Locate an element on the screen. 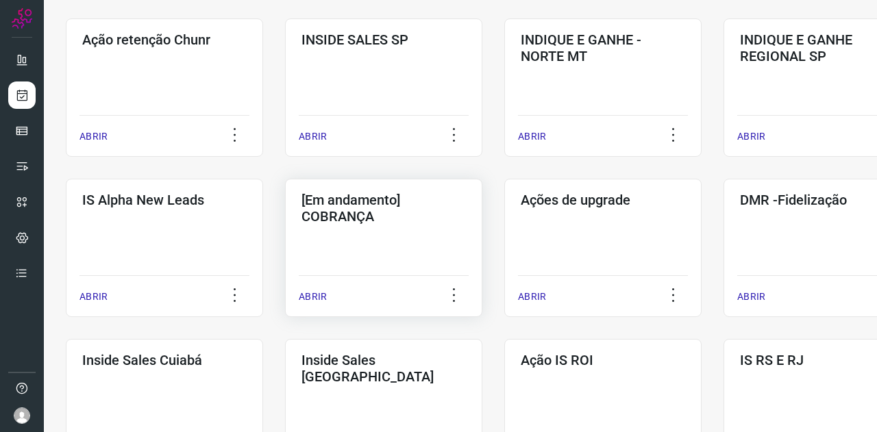 Image resolution: width=877 pixels, height=432 pixels. img: avatar-user-boy.jpg is located at coordinates (22, 416).